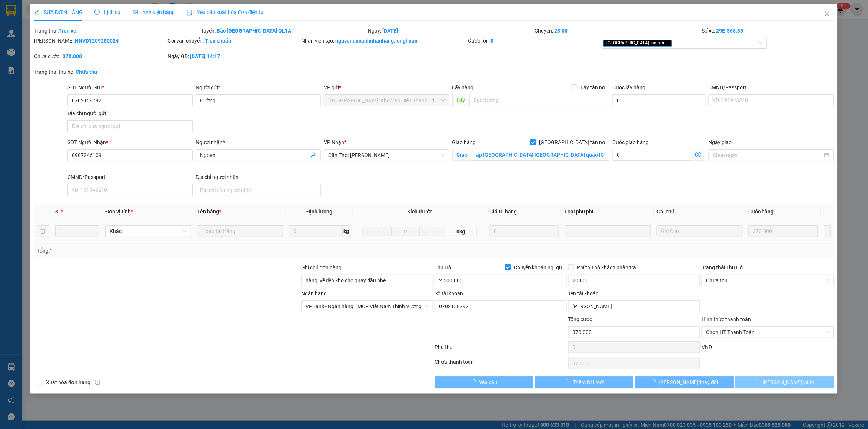  What do you see at coordinates (464, 143) in the screenshot?
I see `span: Giao hàng` at bounding box center [464, 143].